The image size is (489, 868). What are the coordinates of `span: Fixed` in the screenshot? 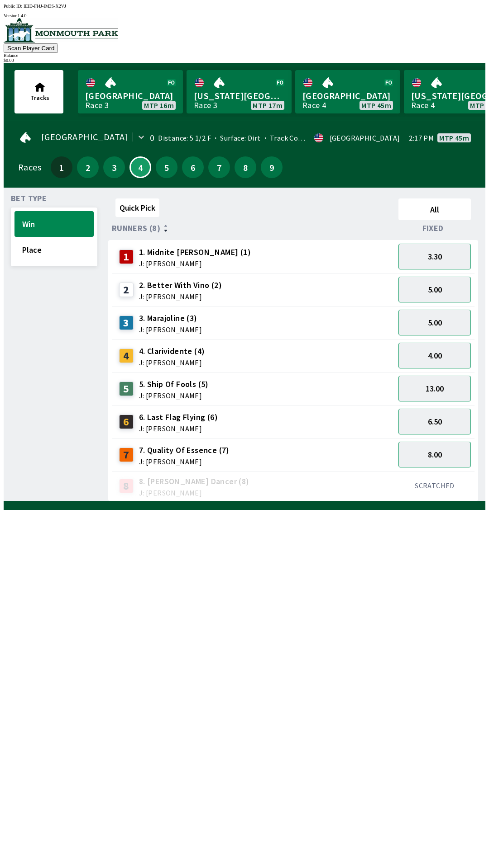 It's located at (433, 228).